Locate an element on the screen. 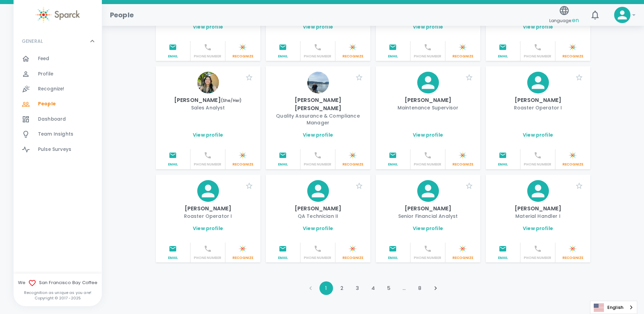 This screenshot has width=644, height=314. div: Dashboard is located at coordinates (58, 119).